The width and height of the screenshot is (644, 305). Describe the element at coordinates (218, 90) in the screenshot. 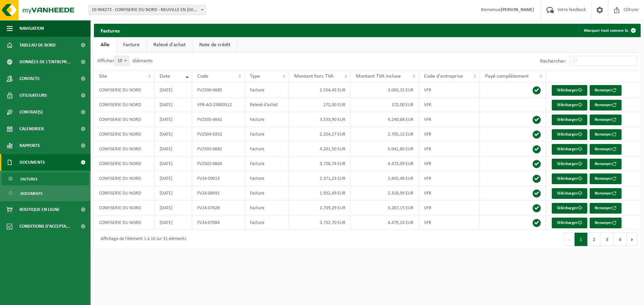

I see `td: FV2506-0685` at that location.